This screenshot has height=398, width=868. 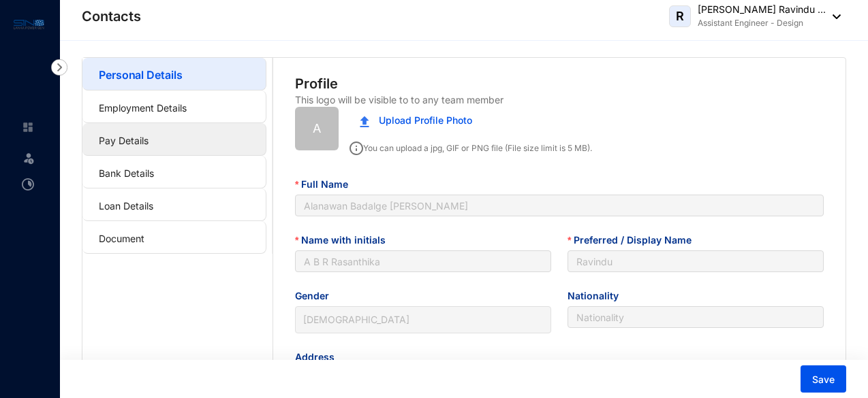 I want to click on p: Assistant Engineer - Design, so click(x=761, y=23).